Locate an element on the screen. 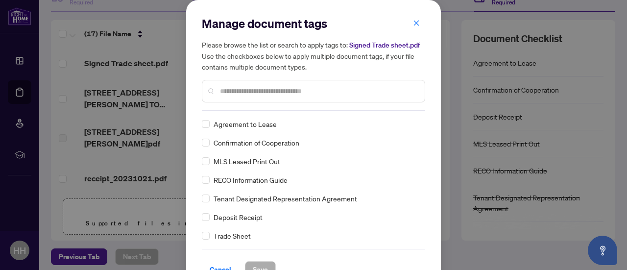  span: MLS Leased Print Out is located at coordinates (247, 161).